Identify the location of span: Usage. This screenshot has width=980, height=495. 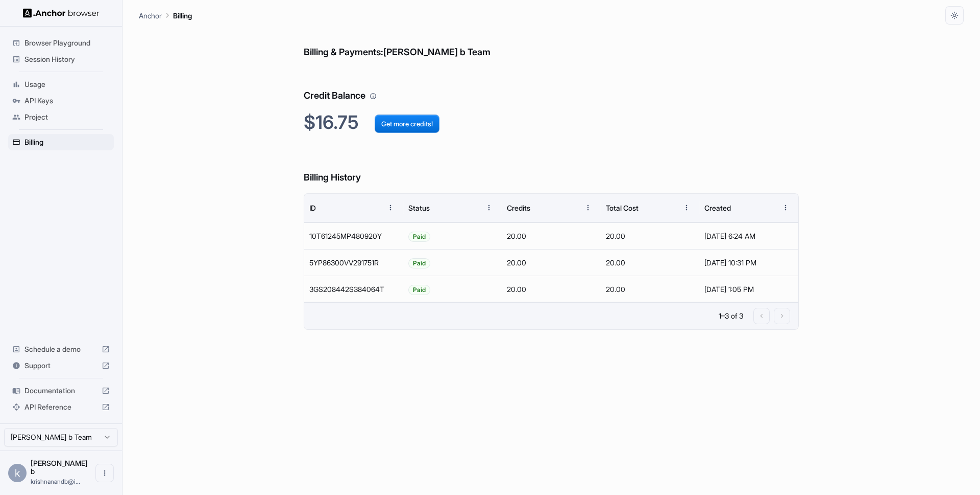
(67, 85).